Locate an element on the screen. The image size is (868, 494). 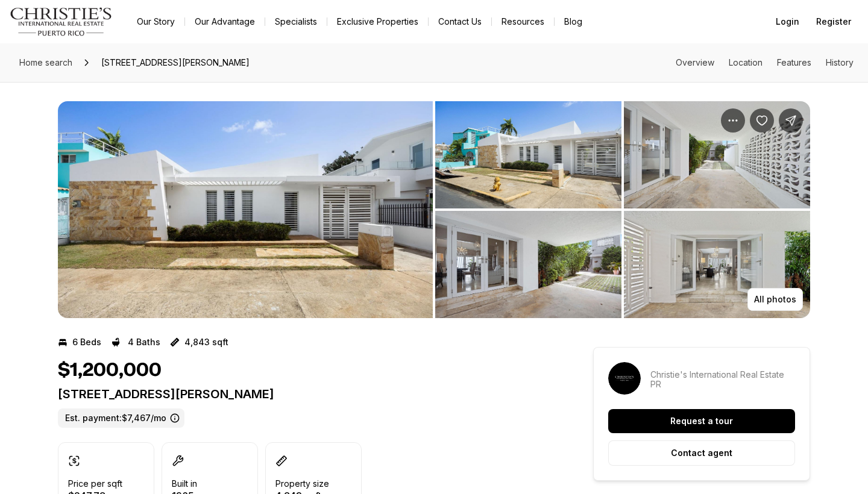
button: Save Property: 2219 CACIQUE #2219 is located at coordinates (762, 121).